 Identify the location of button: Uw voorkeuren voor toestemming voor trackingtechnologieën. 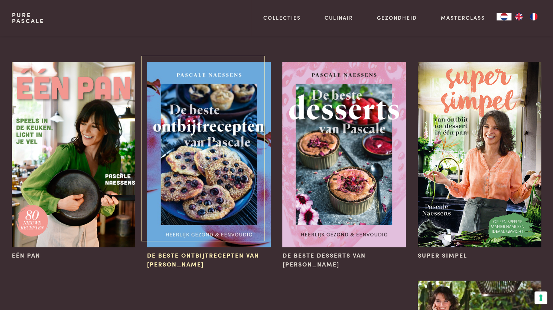
(541, 298).